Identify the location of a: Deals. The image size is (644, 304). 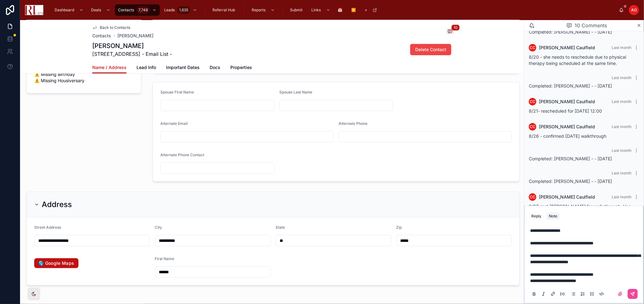
(101, 10).